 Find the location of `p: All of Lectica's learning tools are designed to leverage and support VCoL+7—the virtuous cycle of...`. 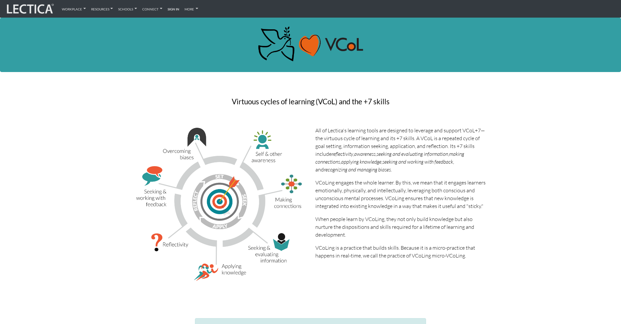

p: All of Lectica's learning tools are designed to leverage and support VCoL+7—the virtuous cycle of... is located at coordinates (401, 150).